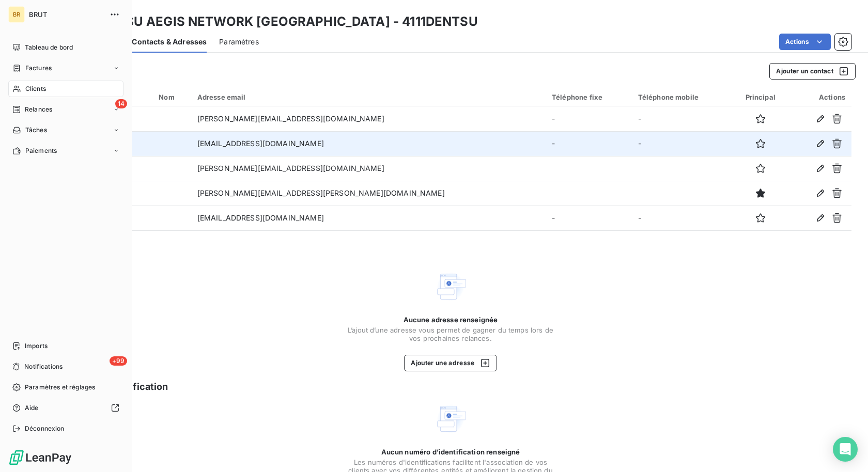 The height and width of the screenshot is (472, 868). What do you see at coordinates (588, 97) in the screenshot?
I see `div: Téléphone fixe` at bounding box center [588, 97].